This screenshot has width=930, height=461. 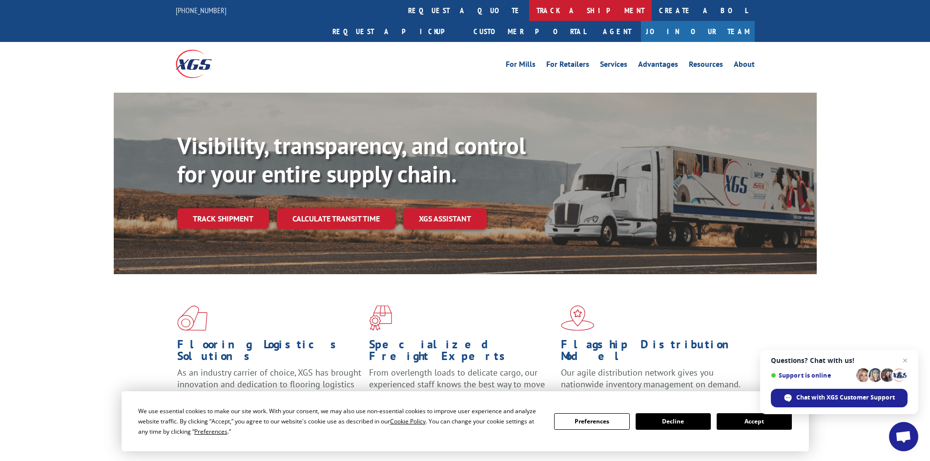 What do you see at coordinates (269, 353) in the screenshot?
I see `h1: Flooring Logistics Solutions` at bounding box center [269, 353].